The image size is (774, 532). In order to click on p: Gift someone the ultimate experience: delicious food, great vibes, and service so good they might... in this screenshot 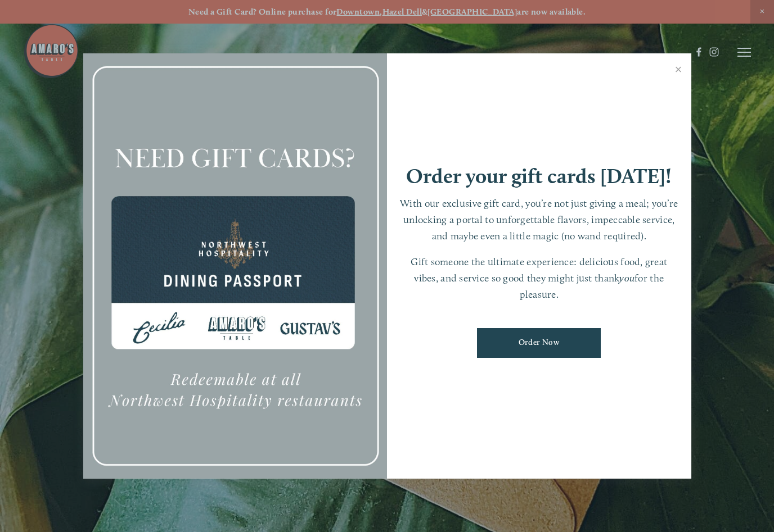, I will do `click(539, 278)`.